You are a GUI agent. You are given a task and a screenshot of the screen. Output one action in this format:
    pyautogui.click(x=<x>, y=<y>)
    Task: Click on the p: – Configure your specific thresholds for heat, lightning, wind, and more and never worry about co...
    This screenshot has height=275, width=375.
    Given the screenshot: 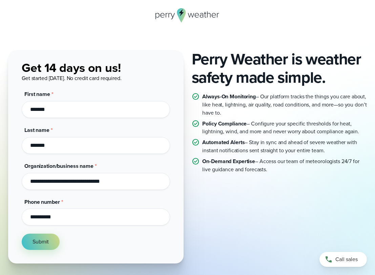 What is the action you would take?
    pyautogui.click(x=285, y=128)
    